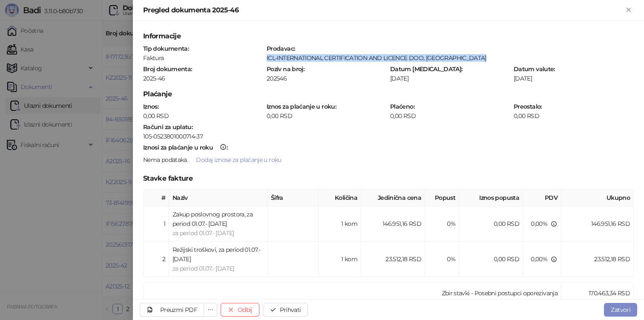 This screenshot has width=644, height=320. I want to click on strong: Računi za uplatu :, so click(168, 127).